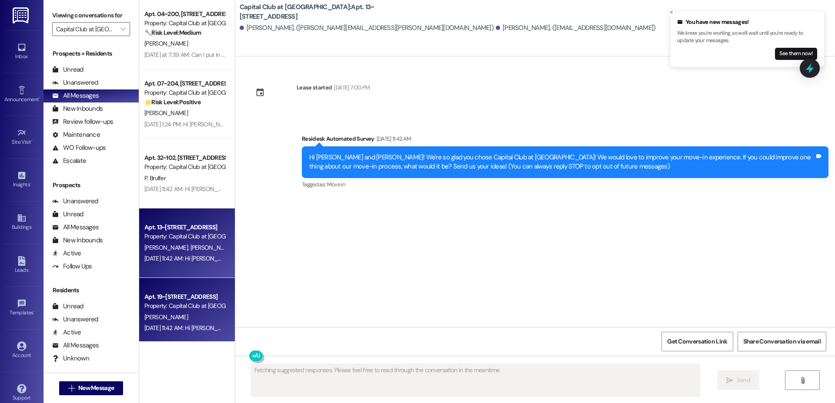  I want to click on button: New Message, so click(91, 389).